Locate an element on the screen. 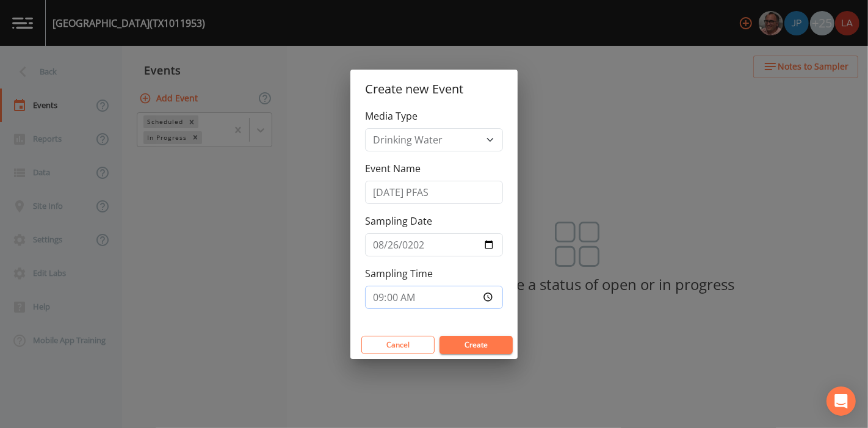 The width and height of the screenshot is (868, 428). div: Open Intercom Messenger is located at coordinates (840, 401).